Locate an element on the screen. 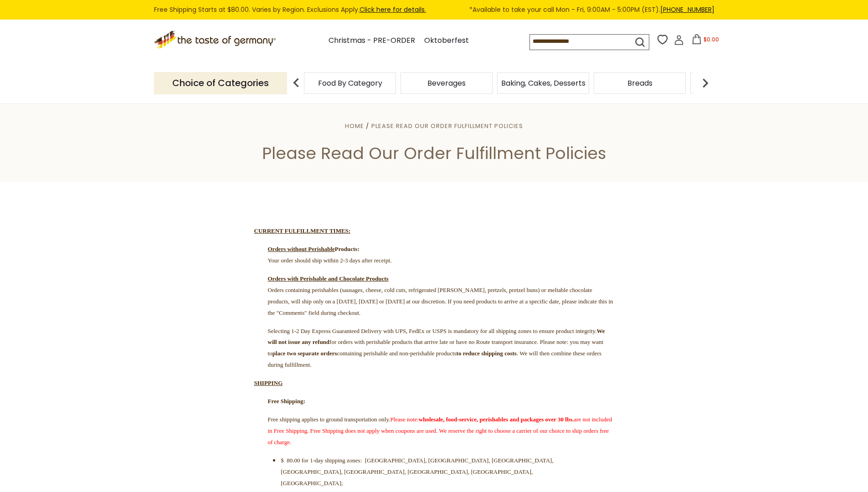 The height and width of the screenshot is (492, 868). a: Home is located at coordinates (355, 126).